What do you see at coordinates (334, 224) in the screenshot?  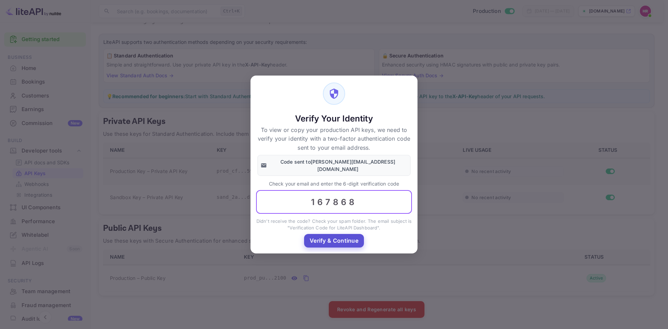 I see `p: Didn't receive the code? Check your spam folder. The email subject is "Verification Code for Lite...` at bounding box center [334, 224].